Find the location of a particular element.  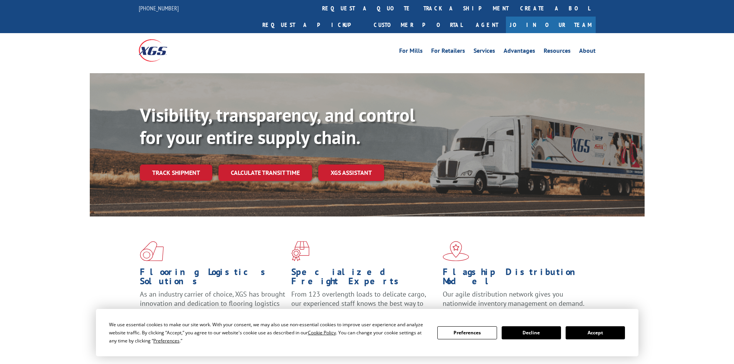

span: Our agile distribution network gives you nationwide inventory management on demand. is located at coordinates (514, 299).